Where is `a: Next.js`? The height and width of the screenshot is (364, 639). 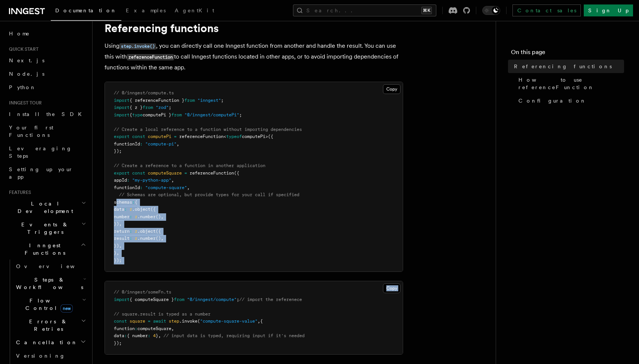 a: Next.js is located at coordinates (47, 61).